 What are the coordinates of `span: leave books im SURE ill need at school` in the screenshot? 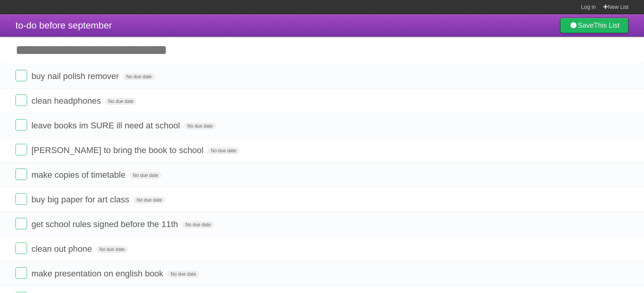 It's located at (107, 125).